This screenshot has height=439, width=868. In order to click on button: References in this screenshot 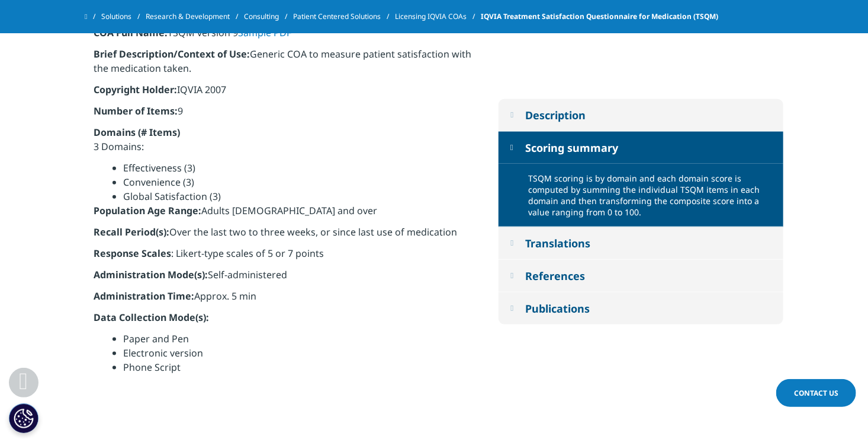, I will do `click(641, 275)`.